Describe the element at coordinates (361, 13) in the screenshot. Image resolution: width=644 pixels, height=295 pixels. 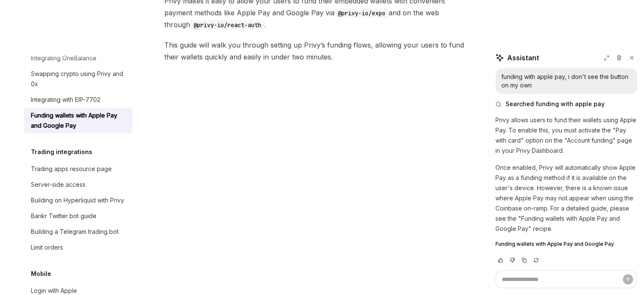
I see `code: @privy-io/expo` at that location.